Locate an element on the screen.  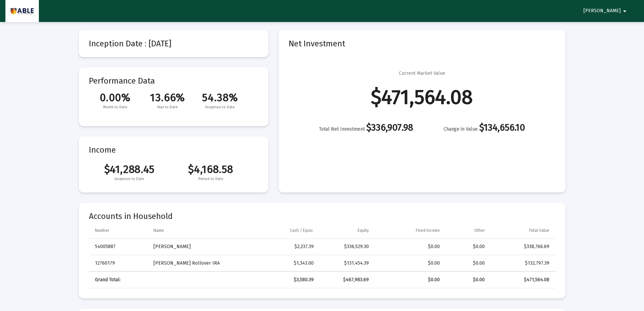
td: Column Other is located at coordinates (467, 230).